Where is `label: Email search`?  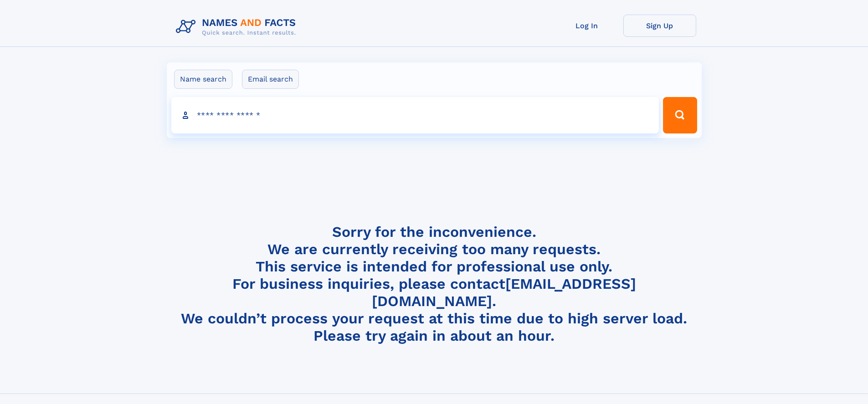 label: Email search is located at coordinates (270, 79).